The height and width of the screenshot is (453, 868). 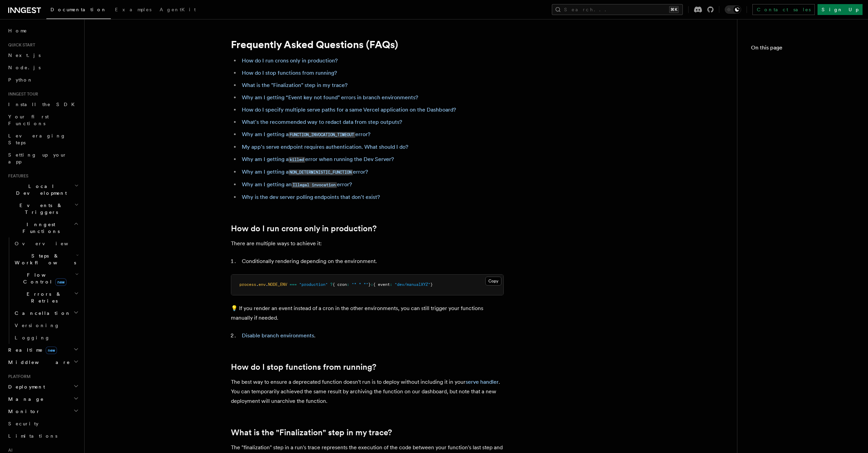 What do you see at coordinates (46, 259) in the screenshot?
I see `button: Steps & Workflows` at bounding box center [46, 259].